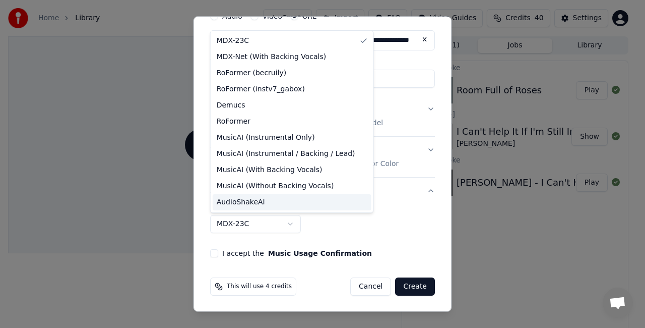 Image resolution: width=645 pixels, height=328 pixels. What do you see at coordinates (261, 89) in the screenshot?
I see `span: RoFormer (instv7_gabox)` at bounding box center [261, 89].